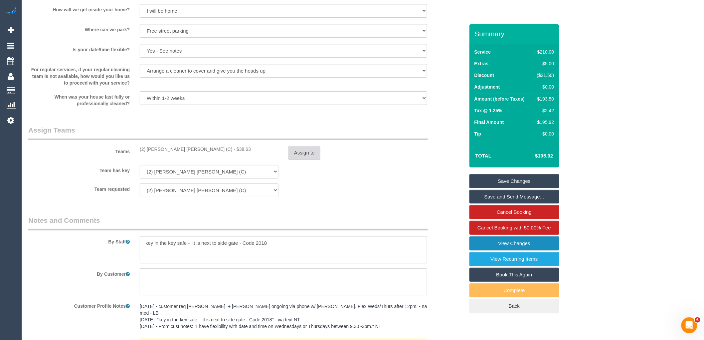 The height and width of the screenshot is (340, 704). Describe the element at coordinates (79, 272) in the screenshot. I see `label: By Customer` at that location.